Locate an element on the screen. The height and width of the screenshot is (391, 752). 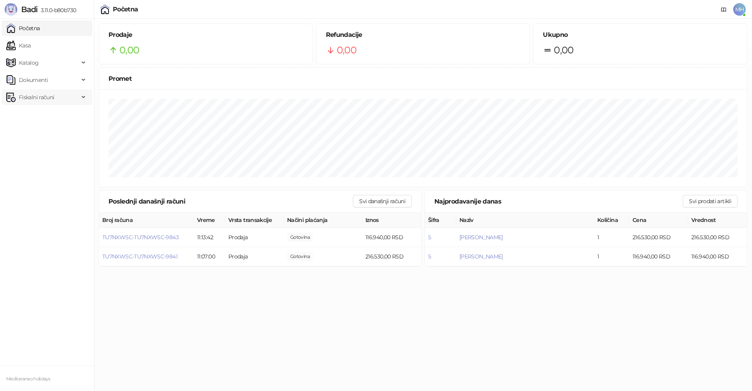
div: Poslednji današnji računi is located at coordinates (231, 201).